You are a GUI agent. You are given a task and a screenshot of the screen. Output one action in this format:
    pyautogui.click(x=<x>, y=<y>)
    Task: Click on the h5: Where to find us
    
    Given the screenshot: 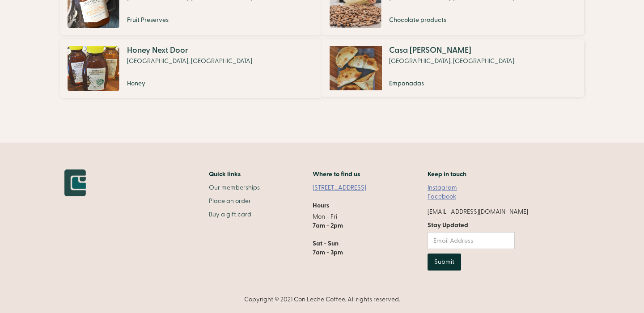 What is the action you would take?
    pyautogui.click(x=336, y=174)
    